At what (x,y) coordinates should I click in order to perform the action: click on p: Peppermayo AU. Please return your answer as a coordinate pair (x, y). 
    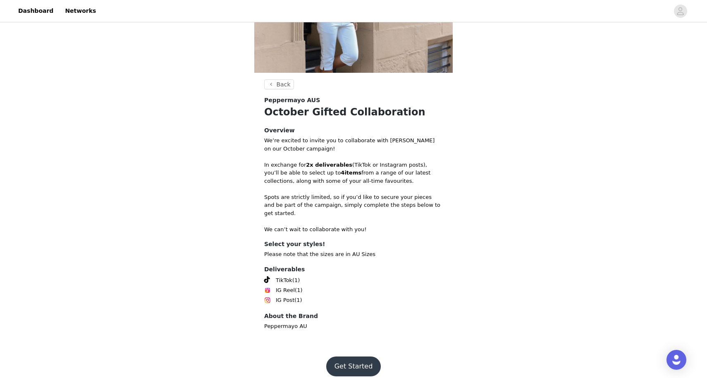
    Looking at the image, I should click on (353, 326).